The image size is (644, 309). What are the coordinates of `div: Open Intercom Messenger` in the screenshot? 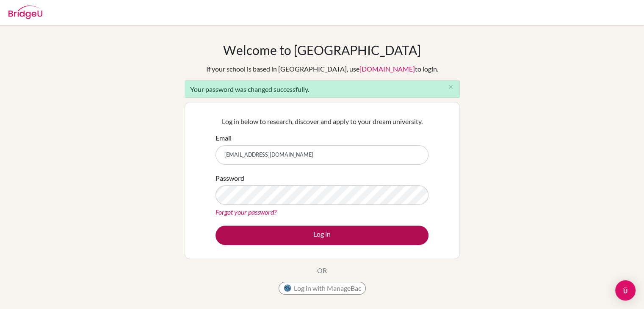 It's located at (625, 290).